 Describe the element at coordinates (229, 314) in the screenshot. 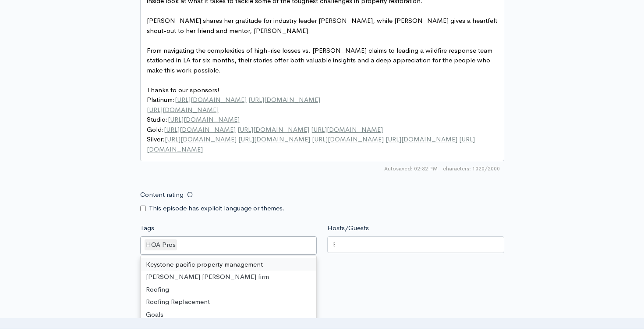

I see `div: Goals` at that location.